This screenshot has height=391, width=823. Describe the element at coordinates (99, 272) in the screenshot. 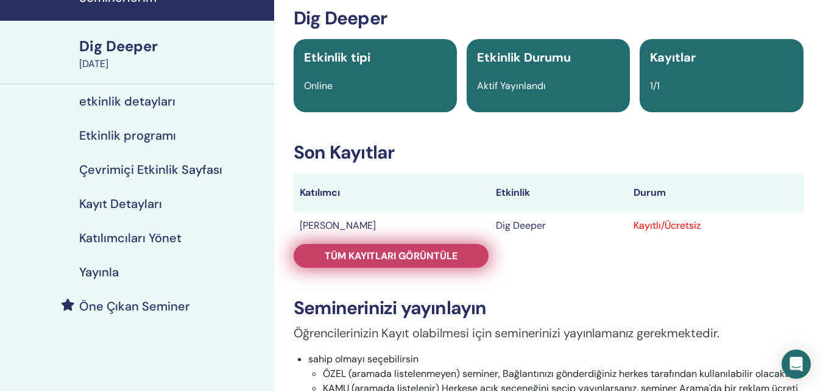

I see `h4: Yayınla` at that location.